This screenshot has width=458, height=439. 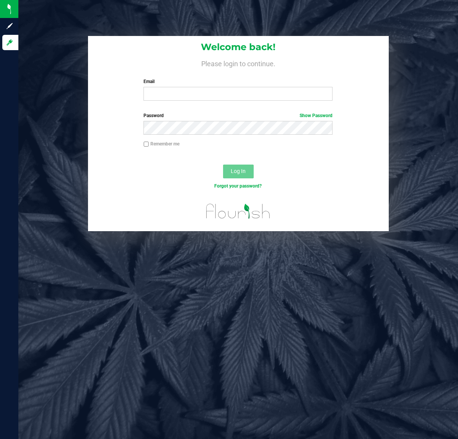 I want to click on img: flourish_logo.svg, so click(x=238, y=211).